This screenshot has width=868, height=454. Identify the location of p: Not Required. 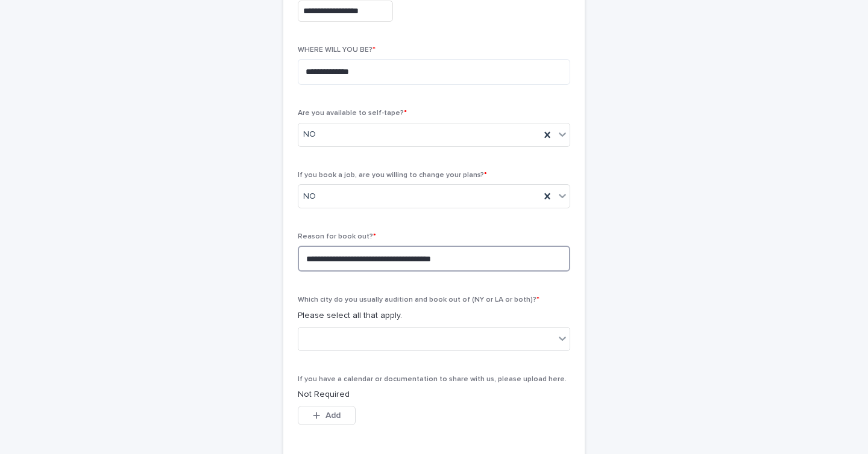
(434, 395).